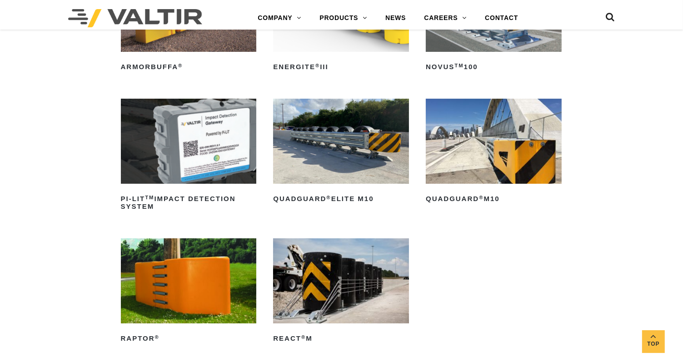 The width and height of the screenshot is (683, 363). What do you see at coordinates (494, 67) in the screenshot?
I see `h2: NOVUS 100` at bounding box center [494, 67].